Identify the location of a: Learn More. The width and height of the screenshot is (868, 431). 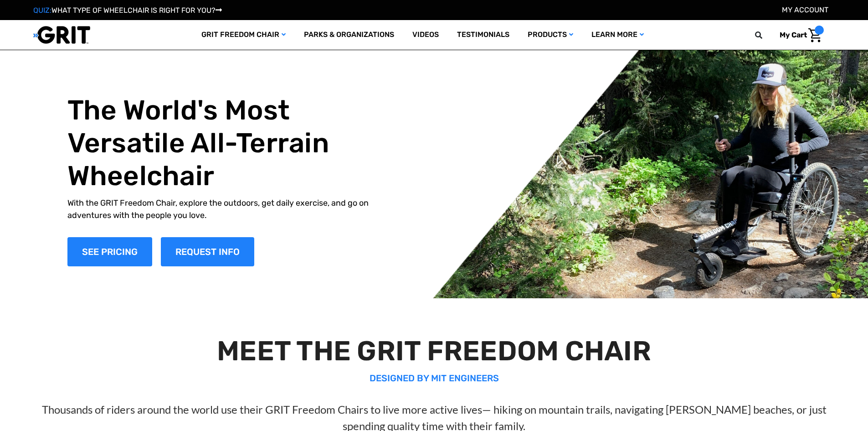
(617, 35).